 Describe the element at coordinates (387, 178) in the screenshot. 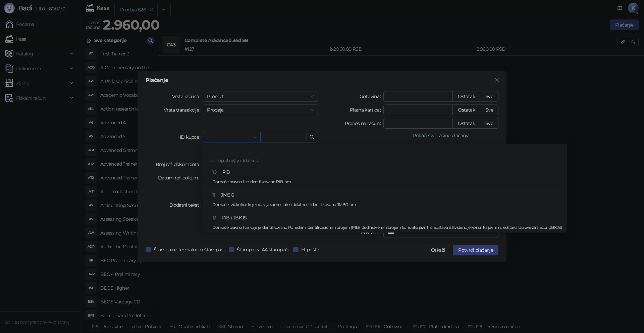

I see `div: PIB` at that location.